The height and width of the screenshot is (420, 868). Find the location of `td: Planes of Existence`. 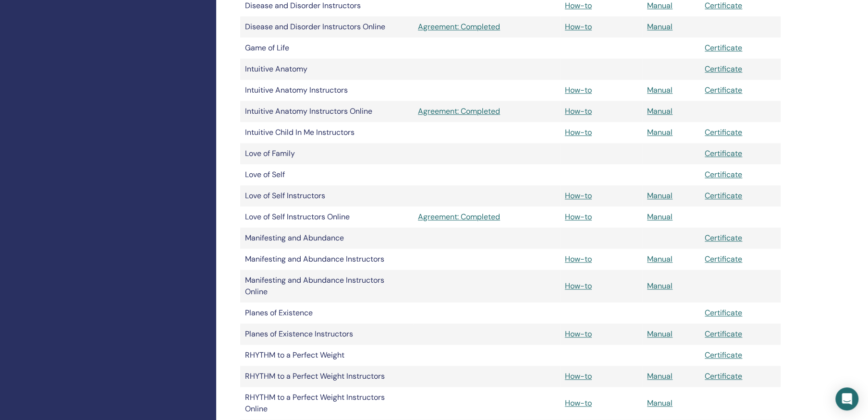

td: Planes of Existence is located at coordinates (327, 313).